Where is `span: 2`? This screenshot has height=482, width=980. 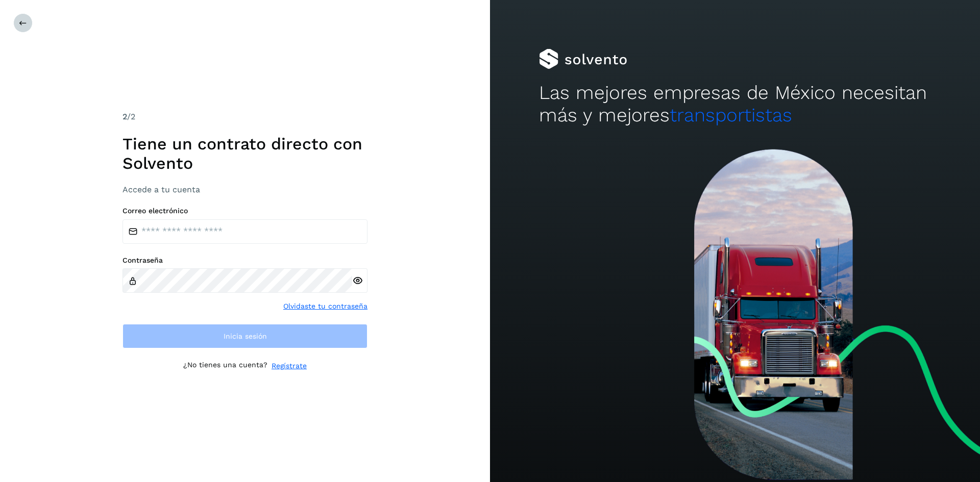 span: 2 is located at coordinates (125, 116).